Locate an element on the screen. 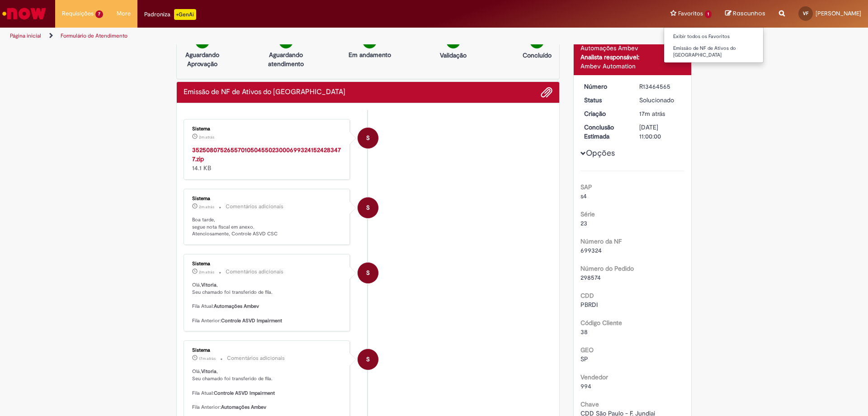  span: 1 is located at coordinates (708, 14).